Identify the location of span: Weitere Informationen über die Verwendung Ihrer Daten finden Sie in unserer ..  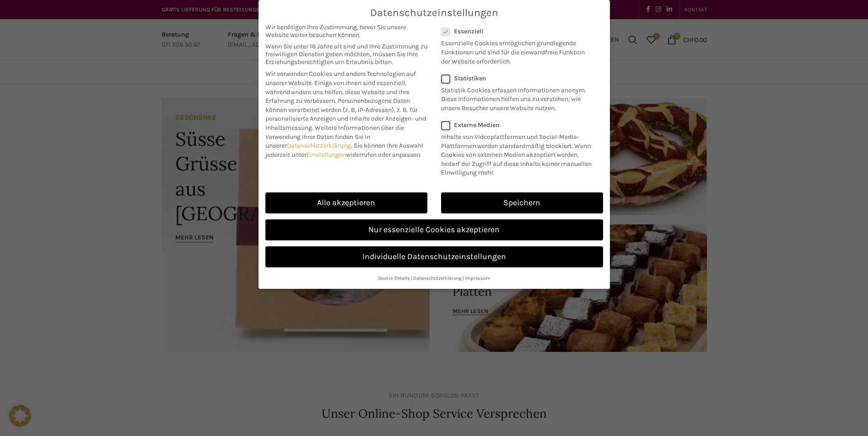
(335, 136).